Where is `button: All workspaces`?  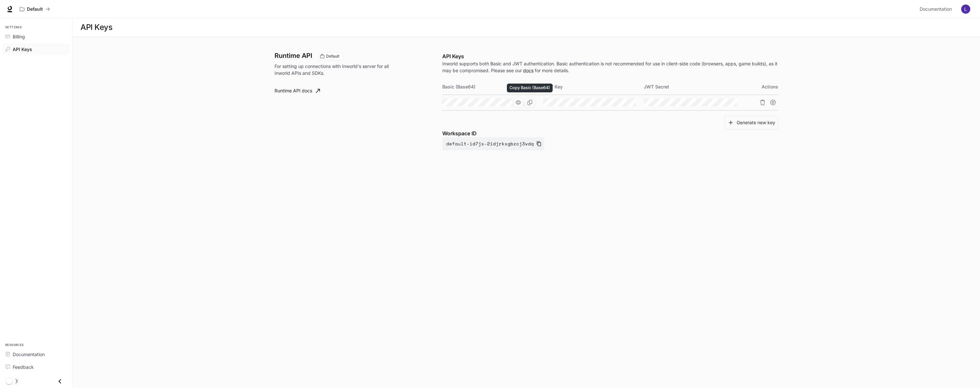
button: All workspaces is located at coordinates (35, 9).